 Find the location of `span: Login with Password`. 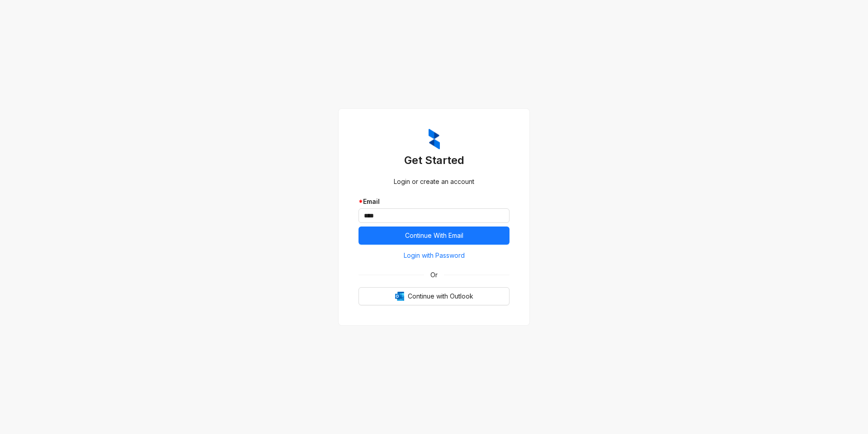

span: Login with Password is located at coordinates (434, 256).